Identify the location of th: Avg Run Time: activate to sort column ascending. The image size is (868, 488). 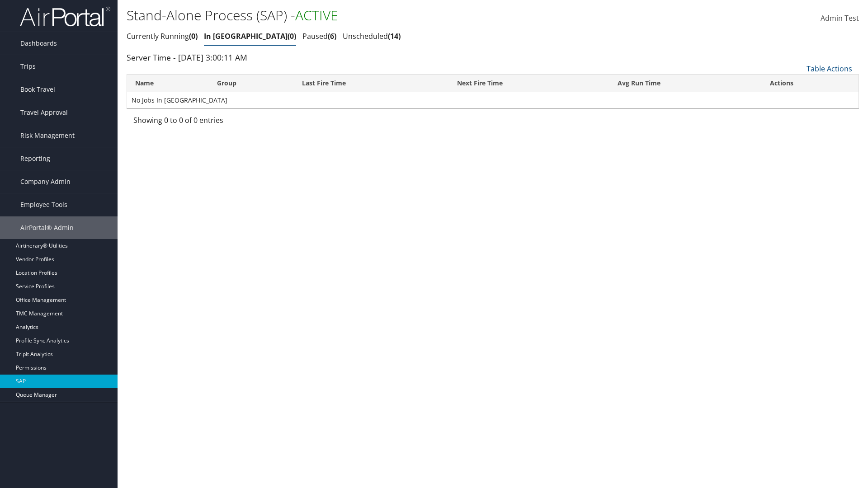
(686, 83).